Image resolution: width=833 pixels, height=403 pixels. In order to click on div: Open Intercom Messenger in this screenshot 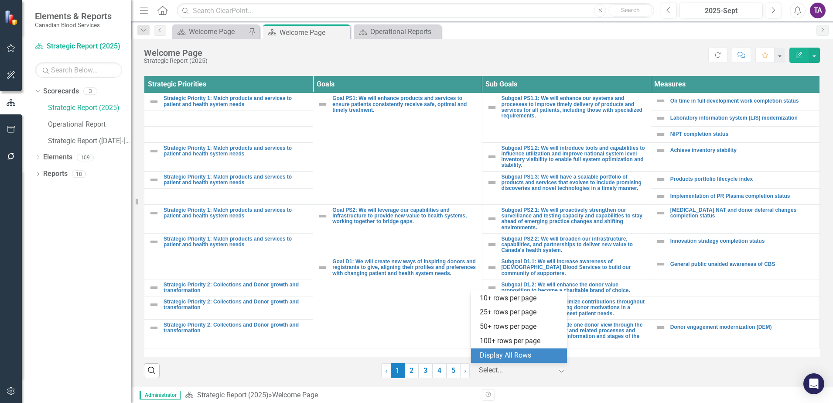, I will do `click(814, 384)`.